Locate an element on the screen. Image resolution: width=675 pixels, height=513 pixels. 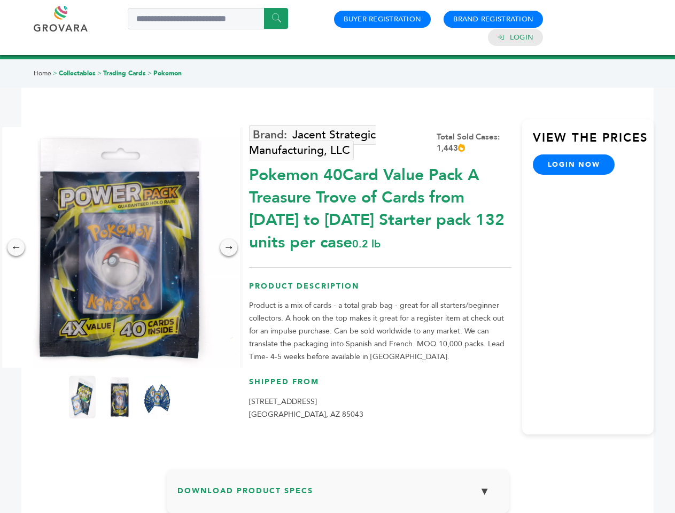
div: Total Sold Cases: 1,443 is located at coordinates (474, 143).